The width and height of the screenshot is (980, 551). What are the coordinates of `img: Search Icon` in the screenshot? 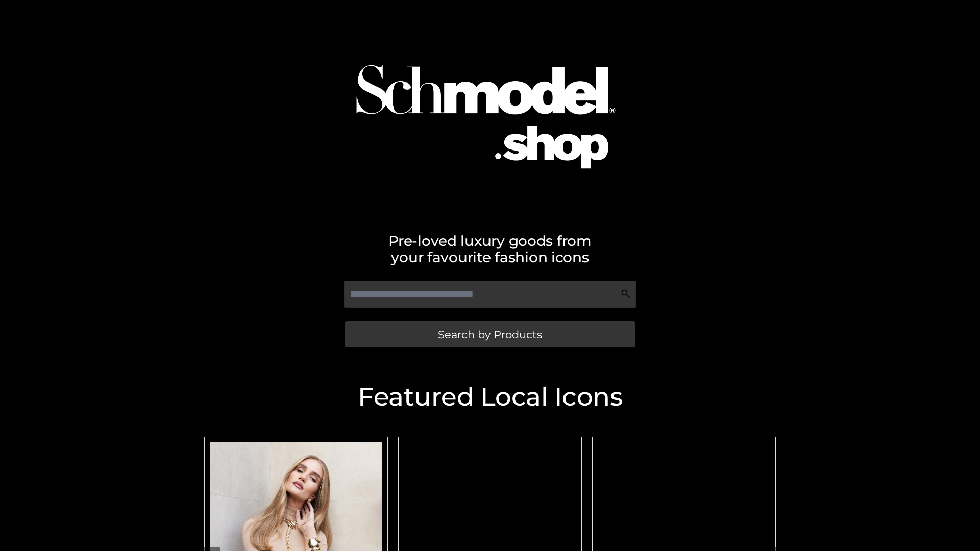 It's located at (626, 294).